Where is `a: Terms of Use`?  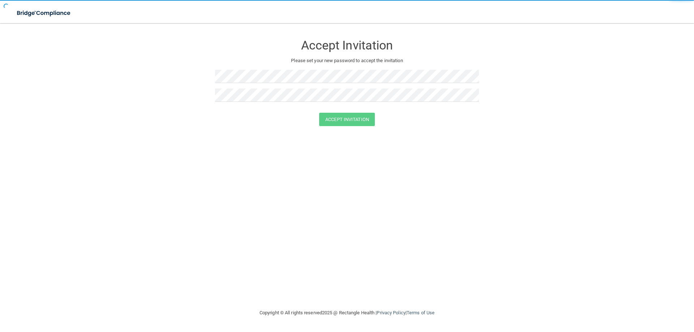
a: Terms of Use is located at coordinates (420, 312).